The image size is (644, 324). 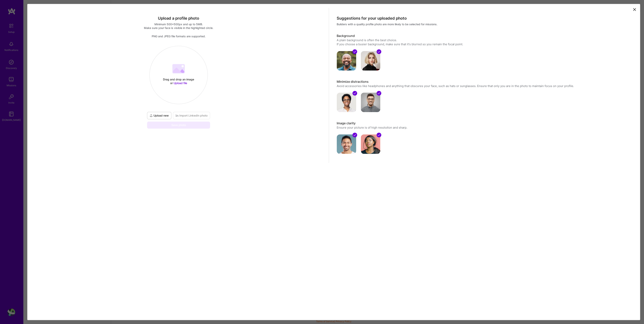 What do you see at coordinates (159, 116) in the screenshot?
I see `button: Upload new` at bounding box center [159, 116].